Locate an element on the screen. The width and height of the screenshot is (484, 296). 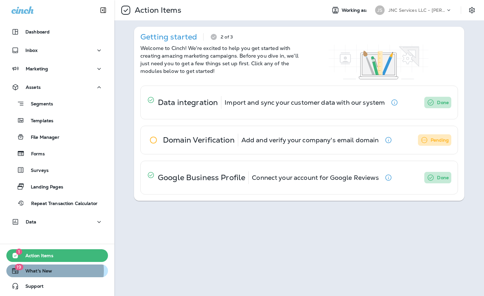
p: Getting started is located at coordinates (169, 37).